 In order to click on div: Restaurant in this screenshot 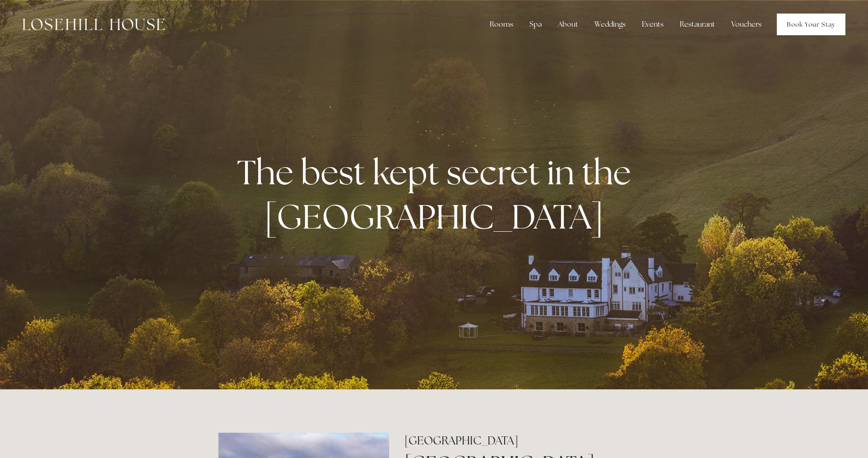, I will do `click(697, 24)`.